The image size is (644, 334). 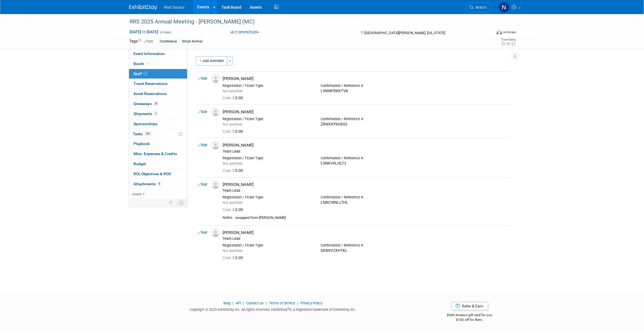 I want to click on img: Format-Inperson.png, so click(x=499, y=32).